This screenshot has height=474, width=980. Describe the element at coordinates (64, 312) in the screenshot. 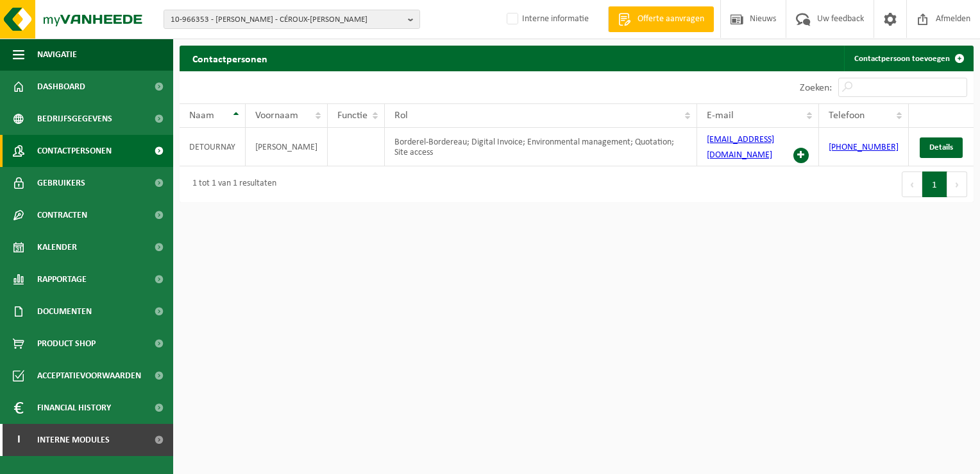

I see `span: Documenten` at that location.